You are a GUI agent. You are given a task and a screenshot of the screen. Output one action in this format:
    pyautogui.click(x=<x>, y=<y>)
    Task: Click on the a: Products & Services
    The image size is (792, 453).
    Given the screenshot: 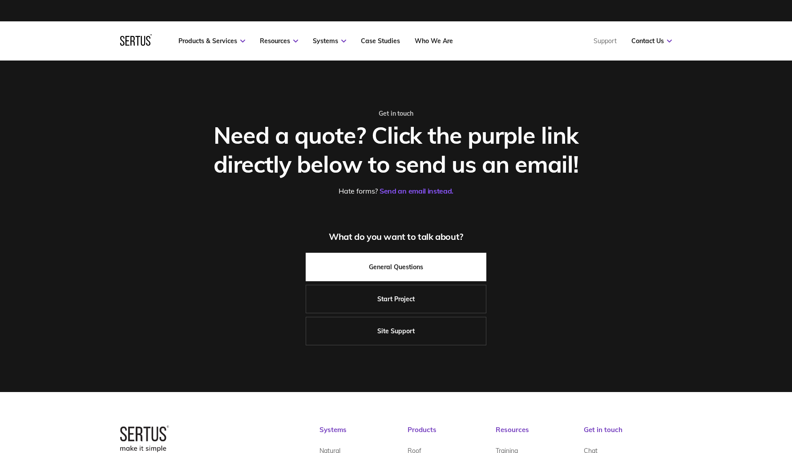 What is the action you would take?
    pyautogui.click(x=212, y=41)
    